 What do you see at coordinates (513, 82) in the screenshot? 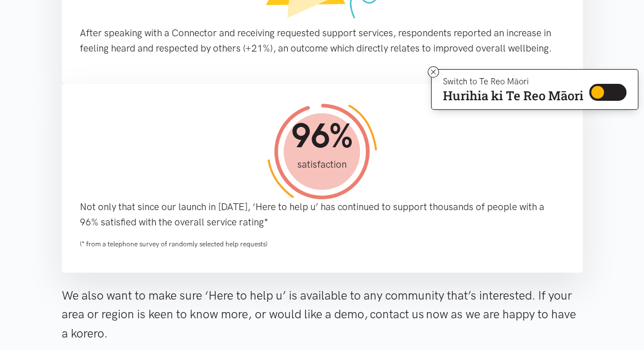
I see `p: Switch to Te Reo Māori` at bounding box center [513, 82].